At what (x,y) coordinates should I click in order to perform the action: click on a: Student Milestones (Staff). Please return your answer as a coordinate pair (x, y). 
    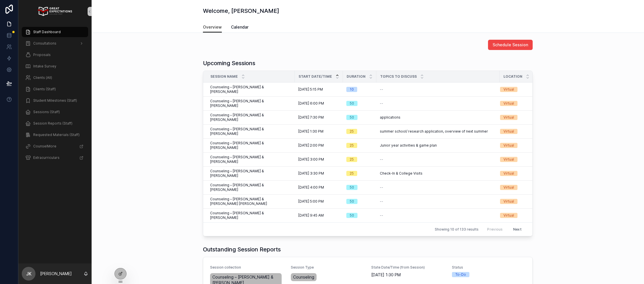
    Looking at the image, I should click on (55, 101).